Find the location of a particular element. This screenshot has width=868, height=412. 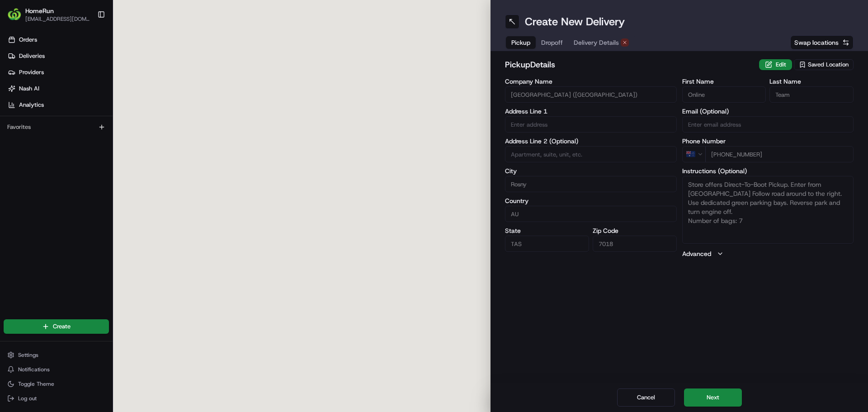

label: Zip Code is located at coordinates (635, 231).